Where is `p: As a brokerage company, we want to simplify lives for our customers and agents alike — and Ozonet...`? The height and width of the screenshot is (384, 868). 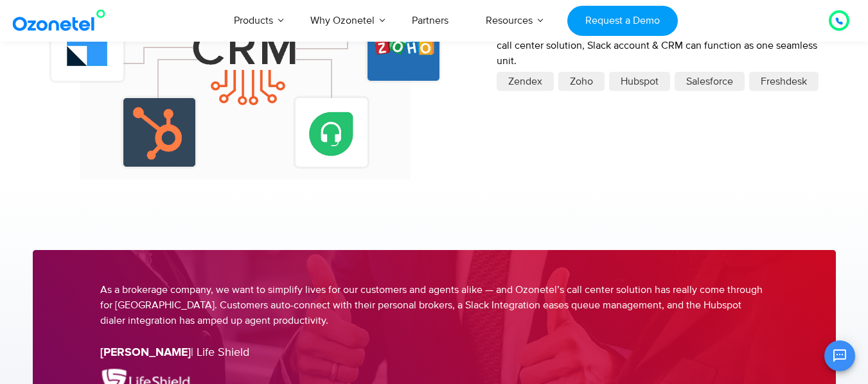 p: As a brokerage company, we want to simplify lives for our customers and agents alike — and Ozonet... is located at coordinates (434, 306).